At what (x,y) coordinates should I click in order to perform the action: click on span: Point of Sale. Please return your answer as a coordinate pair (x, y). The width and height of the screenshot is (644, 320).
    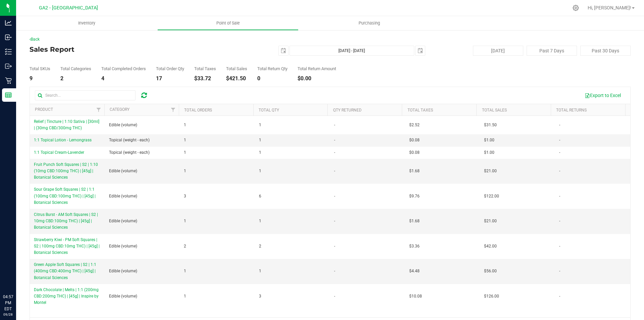
    Looking at the image, I should click on (228, 23).